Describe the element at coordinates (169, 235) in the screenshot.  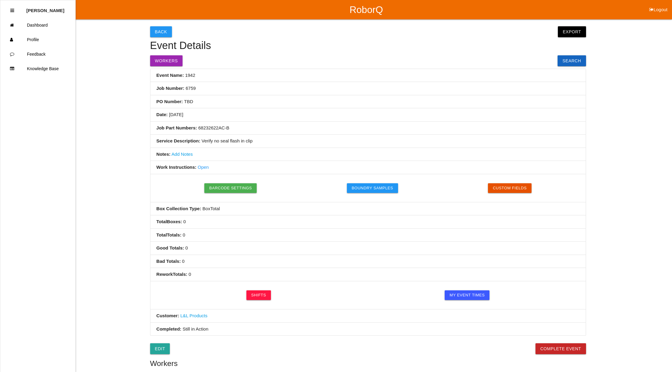
I see `b: Total Totals :` at that location.